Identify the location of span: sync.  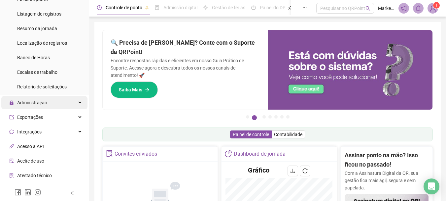
(12, 132).